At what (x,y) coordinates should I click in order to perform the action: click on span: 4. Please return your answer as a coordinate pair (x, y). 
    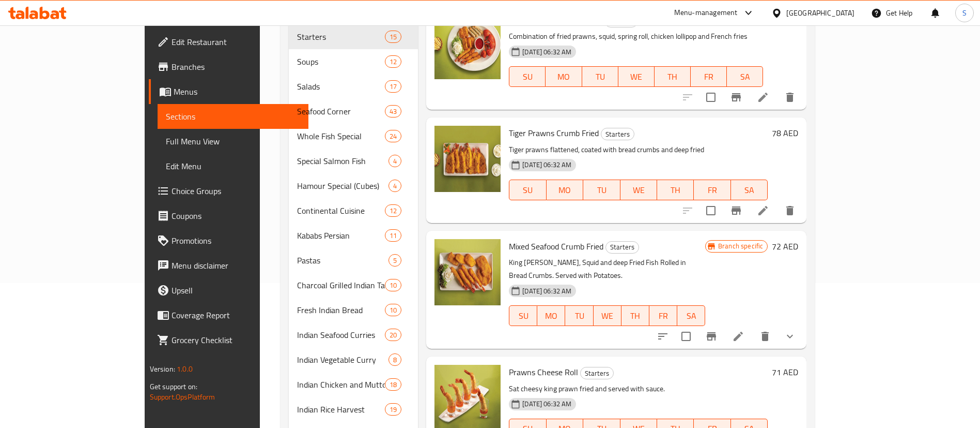
    Looking at the image, I should click on (395, 161).